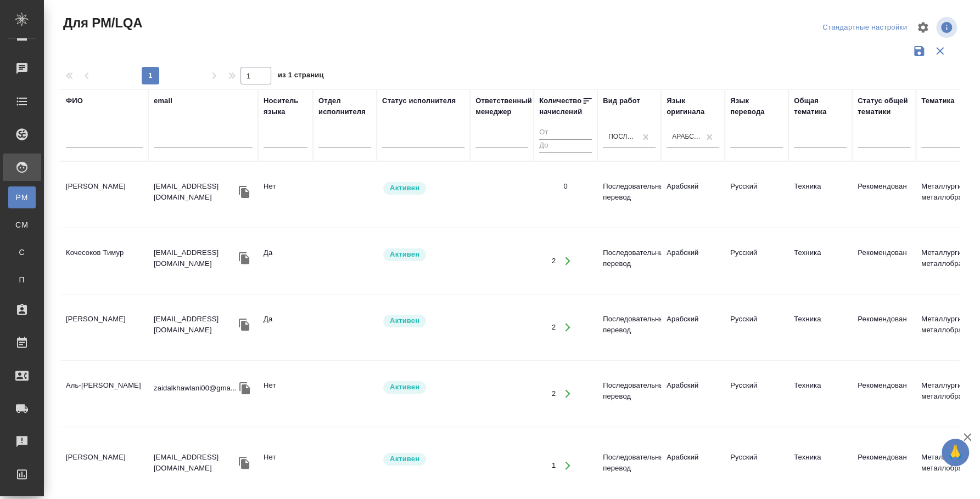 This screenshot has height=499, width=980. Describe the element at coordinates (22, 280) in the screenshot. I see `a: П` at that location.